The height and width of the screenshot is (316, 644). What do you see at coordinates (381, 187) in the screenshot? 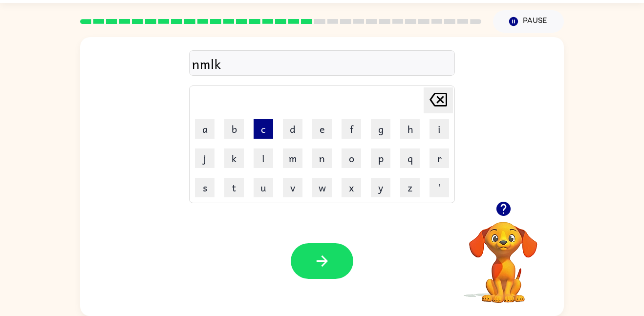
I see `button: y` at bounding box center [381, 187].